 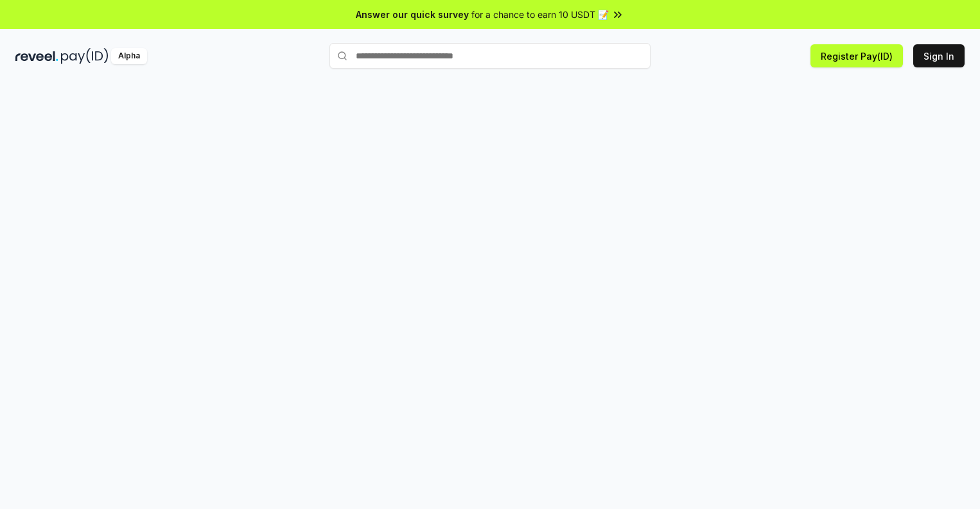 I want to click on span: for a chance to earn 10 USDT 📝, so click(x=540, y=14).